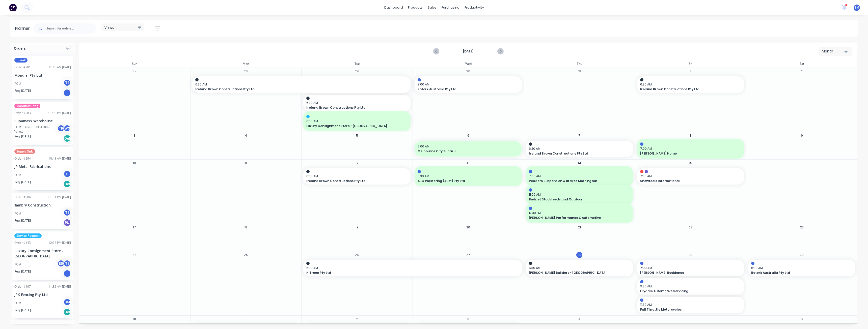  Describe the element at coordinates (415, 8) in the screenshot. I see `div: products` at that location.